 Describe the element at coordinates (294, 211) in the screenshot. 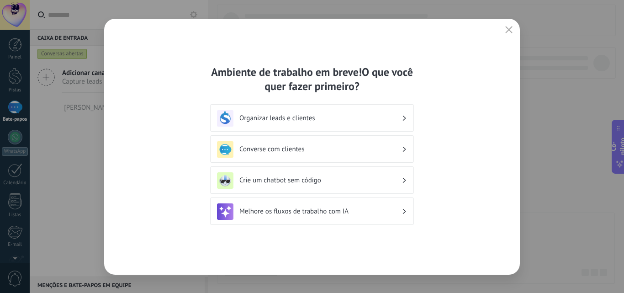

I see `font: Melhore os fluxos de trabalho com IA` at that location.